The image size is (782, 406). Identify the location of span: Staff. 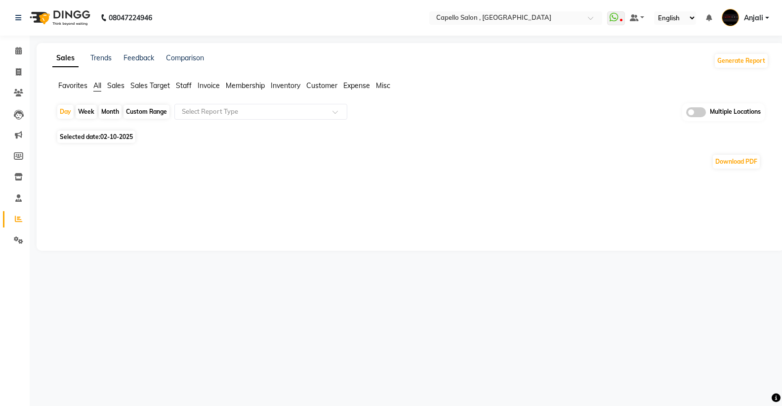
(184, 85).